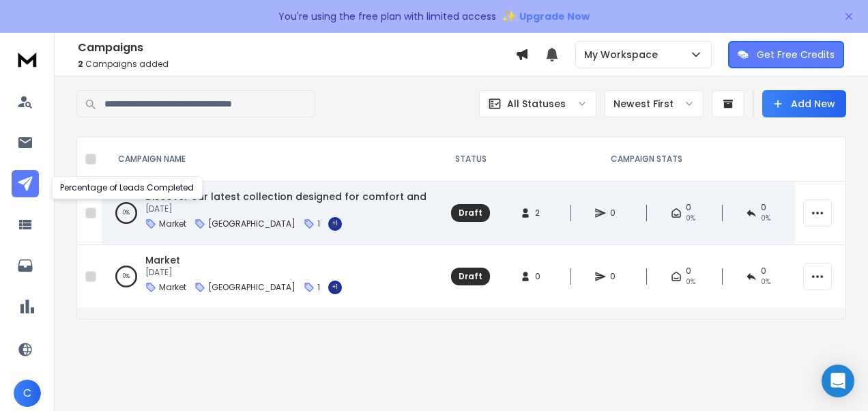 This screenshot has height=411, width=868. I want to click on h1: Campaigns, so click(296, 48).